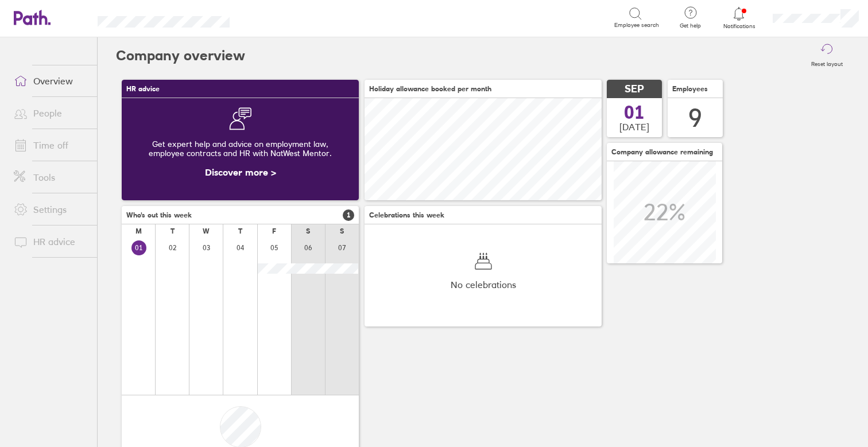  Describe the element at coordinates (690, 89) in the screenshot. I see `span: Employees` at that location.